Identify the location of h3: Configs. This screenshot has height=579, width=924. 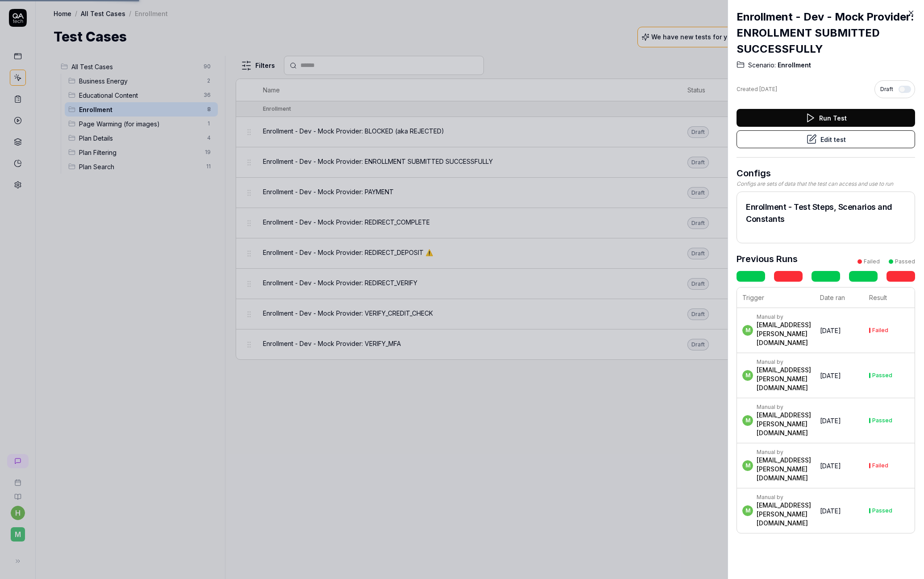
(826, 173).